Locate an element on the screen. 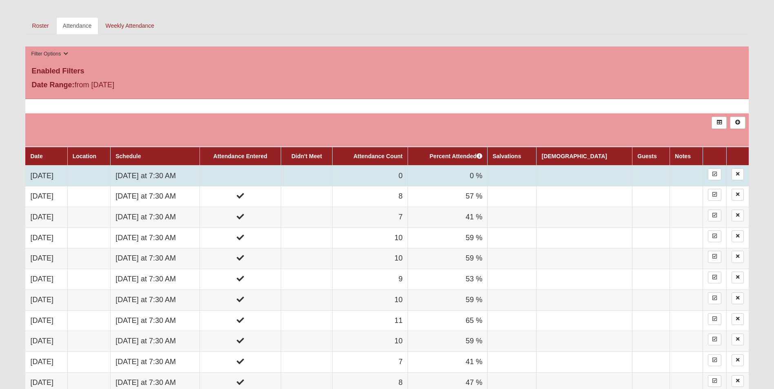 The height and width of the screenshot is (389, 774). a: Attendance Count is located at coordinates (378, 156).